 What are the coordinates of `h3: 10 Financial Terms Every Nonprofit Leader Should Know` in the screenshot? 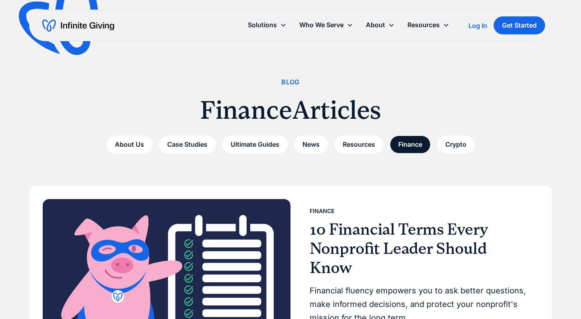 It's located at (421, 248).